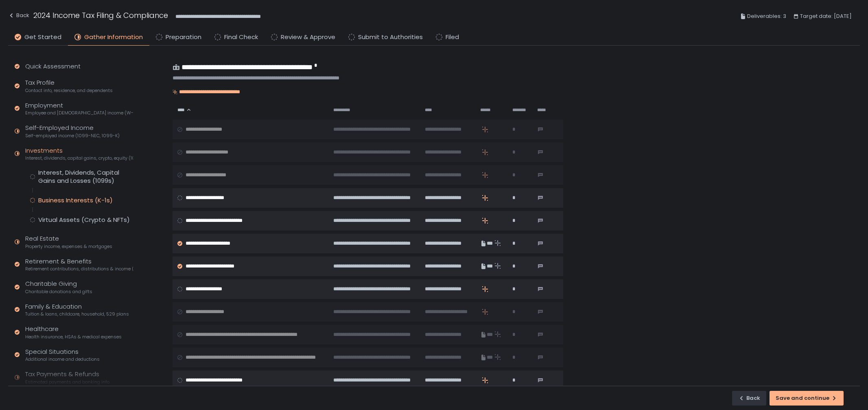 This screenshot has width=868, height=410. Describe the element at coordinates (59, 287) in the screenshot. I see `div: Charitable Giving` at that location.